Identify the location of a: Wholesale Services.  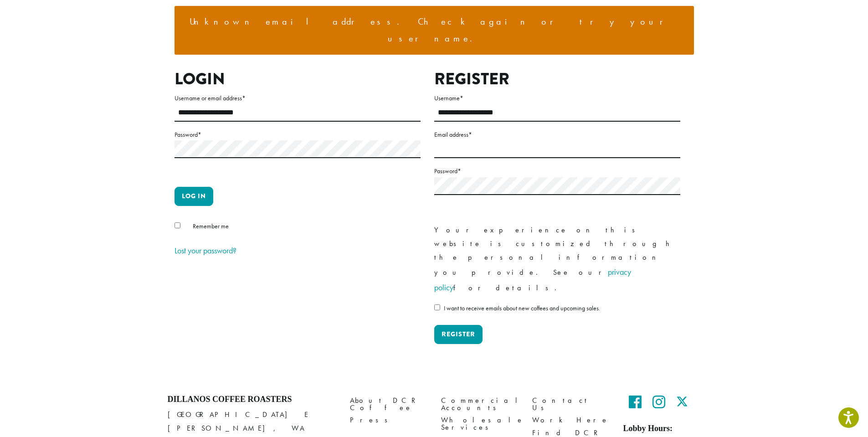
(479, 424).